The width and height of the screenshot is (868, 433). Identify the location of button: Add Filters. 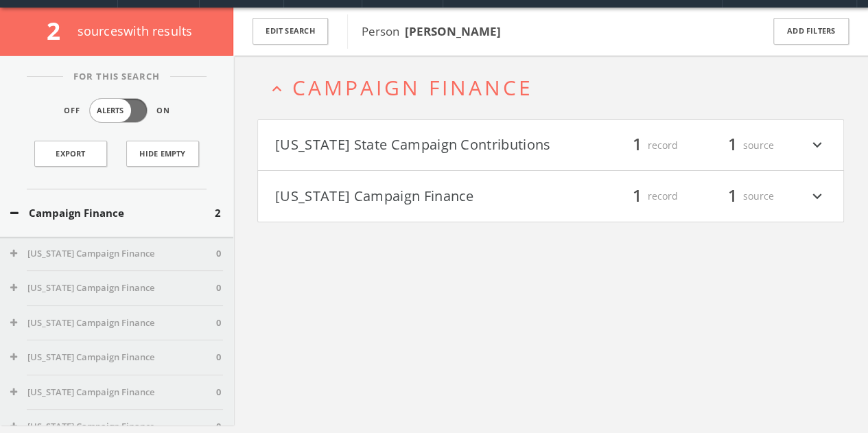
(811, 31).